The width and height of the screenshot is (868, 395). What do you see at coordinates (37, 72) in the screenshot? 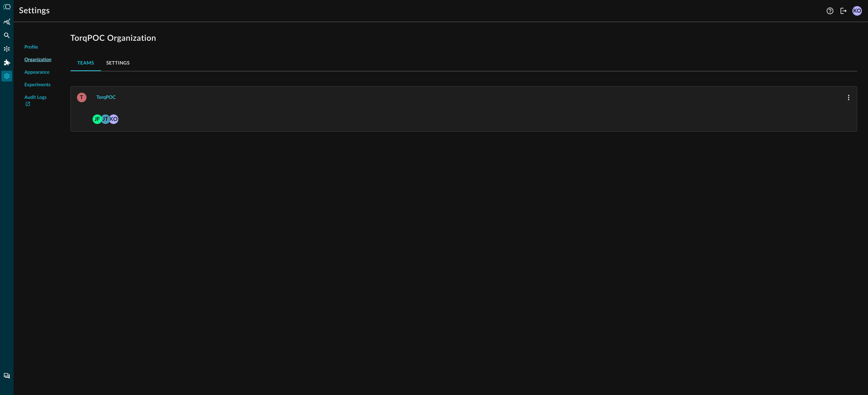
I see `span: Appearance` at bounding box center [37, 72].